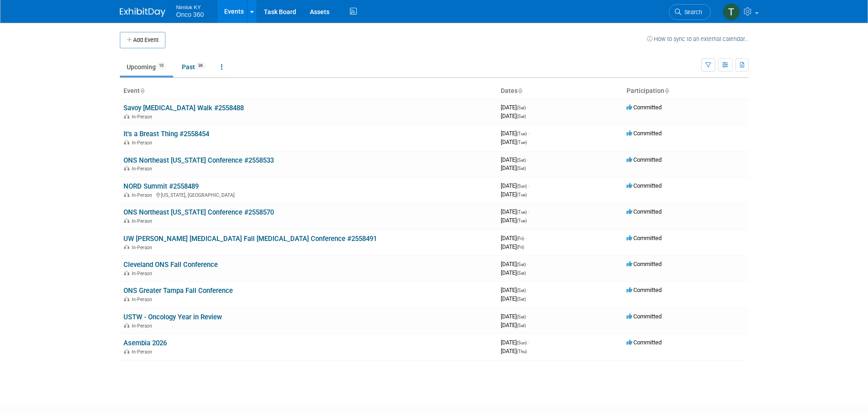 The image size is (868, 415). I want to click on a: Sort by Participation Type, so click(667, 91).